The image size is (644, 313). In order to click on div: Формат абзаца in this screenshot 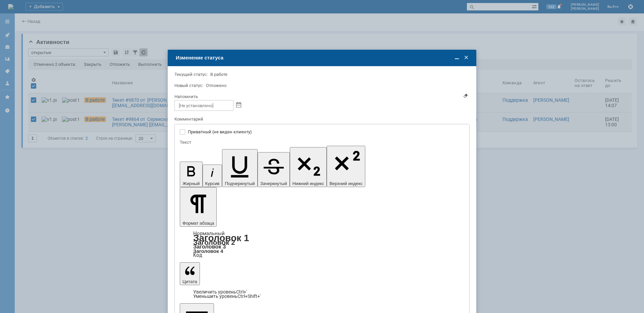, I will do `click(322, 244)`.